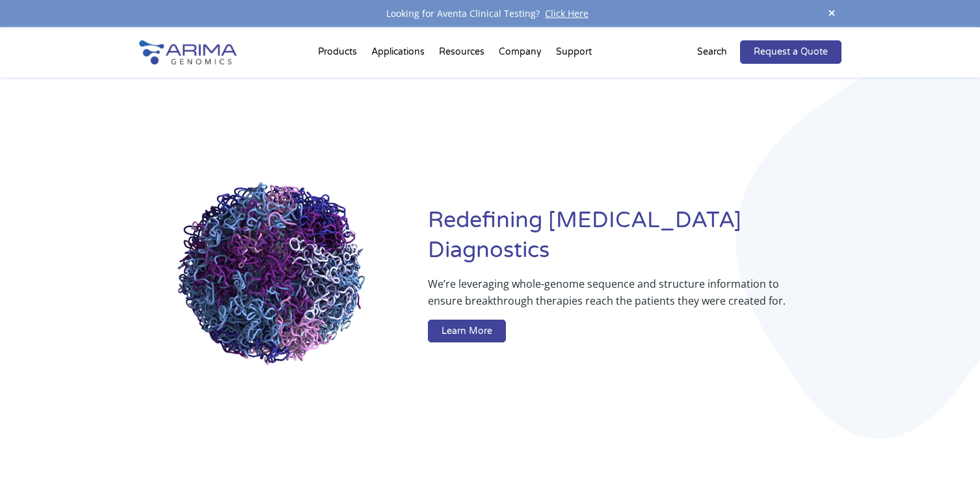 The width and height of the screenshot is (980, 498). I want to click on div: Looking for Aventa Clinical Testing?, so click(490, 14).